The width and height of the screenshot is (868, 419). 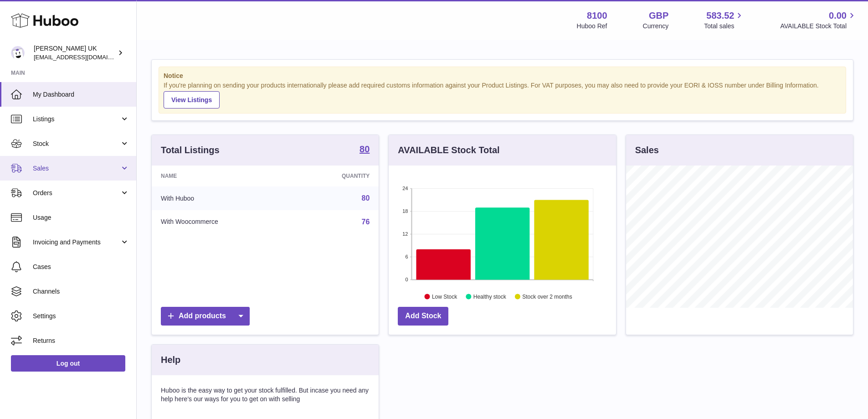 What do you see at coordinates (448, 150) in the screenshot?
I see `h3: AVAILABLE Stock Total` at bounding box center [448, 150].